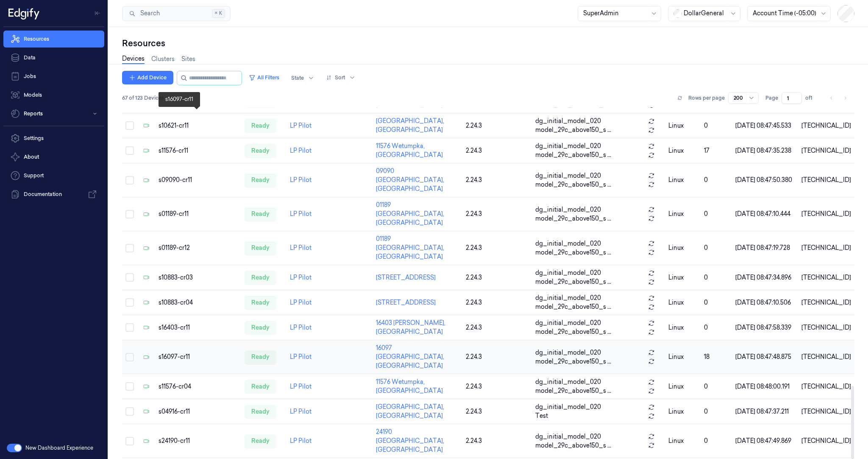  What do you see at coordinates (162, 59) in the screenshot?
I see `a: Clusters` at bounding box center [162, 59].